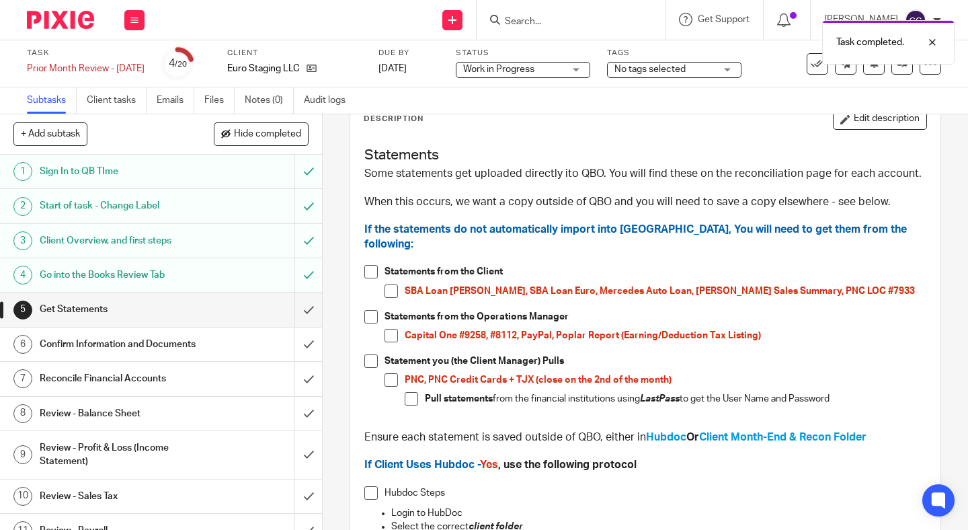  What do you see at coordinates (61, 20) in the screenshot?
I see `img: Pixie` at bounding box center [61, 20].